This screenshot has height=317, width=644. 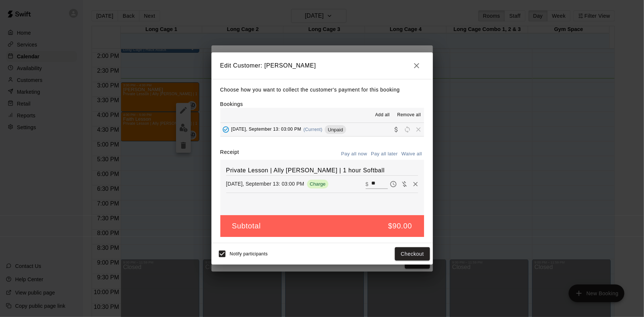 What do you see at coordinates (335, 130) in the screenshot?
I see `span: Unpaid` at bounding box center [335, 130].